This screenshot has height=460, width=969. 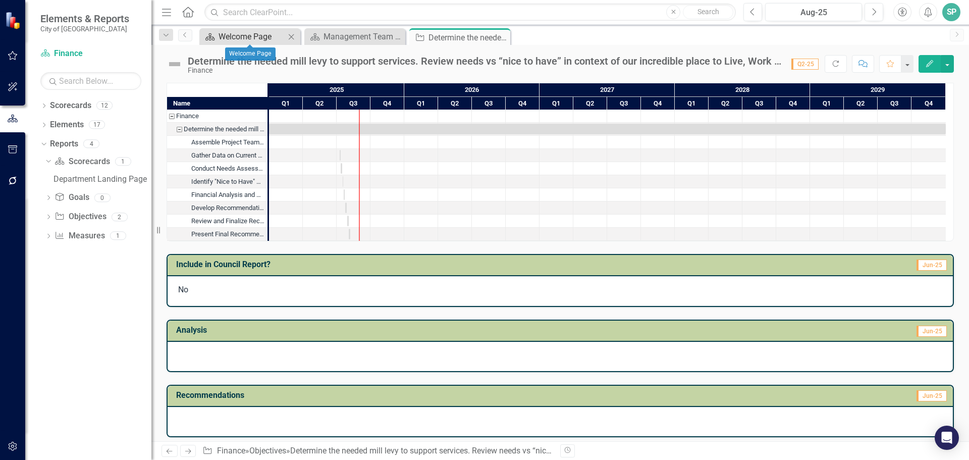 What do you see at coordinates (466, 264) in the screenshot?
I see `h3: Include in Council Report?` at bounding box center [466, 264].